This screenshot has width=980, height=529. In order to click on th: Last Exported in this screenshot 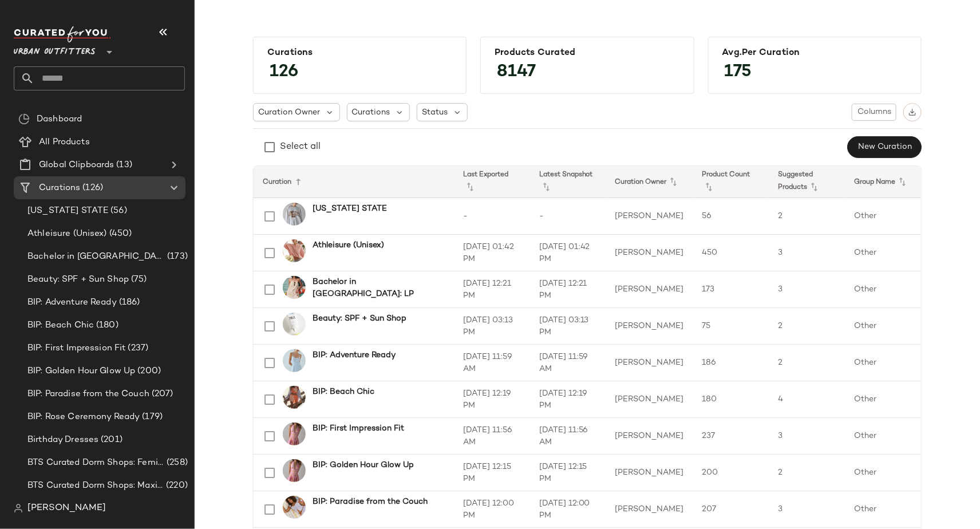, I will do `click(492, 182)`.